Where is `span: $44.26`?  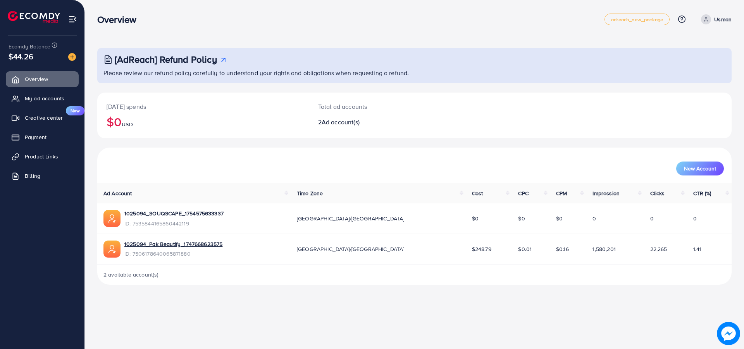 span: $44.26 is located at coordinates (21, 56).